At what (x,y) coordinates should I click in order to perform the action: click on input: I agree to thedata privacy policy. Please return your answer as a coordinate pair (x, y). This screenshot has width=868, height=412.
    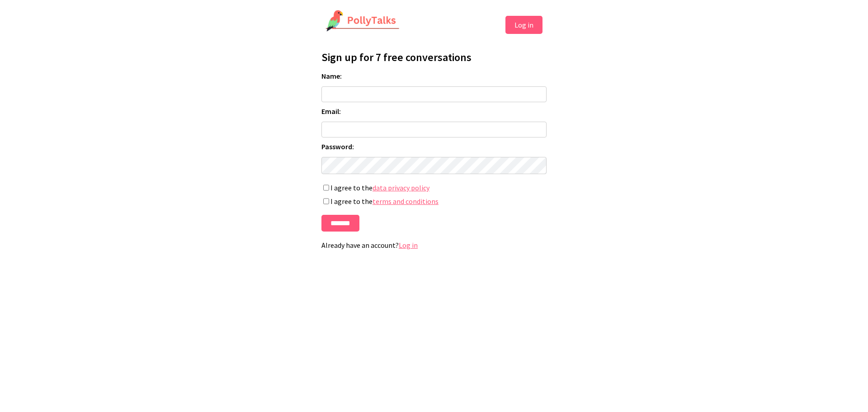
    Looking at the image, I should click on (326, 188).